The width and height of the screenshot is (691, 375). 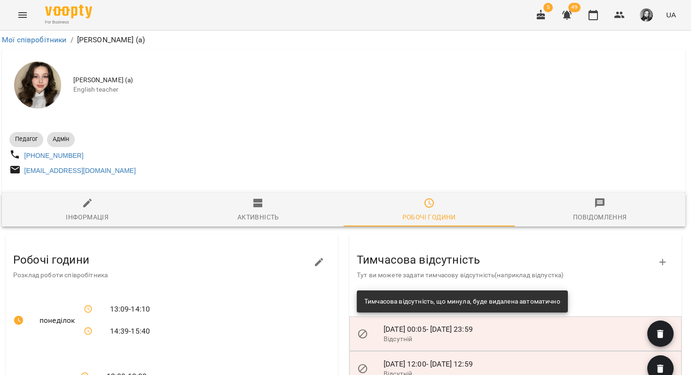 I want to click on button: Menu, so click(x=23, y=15).